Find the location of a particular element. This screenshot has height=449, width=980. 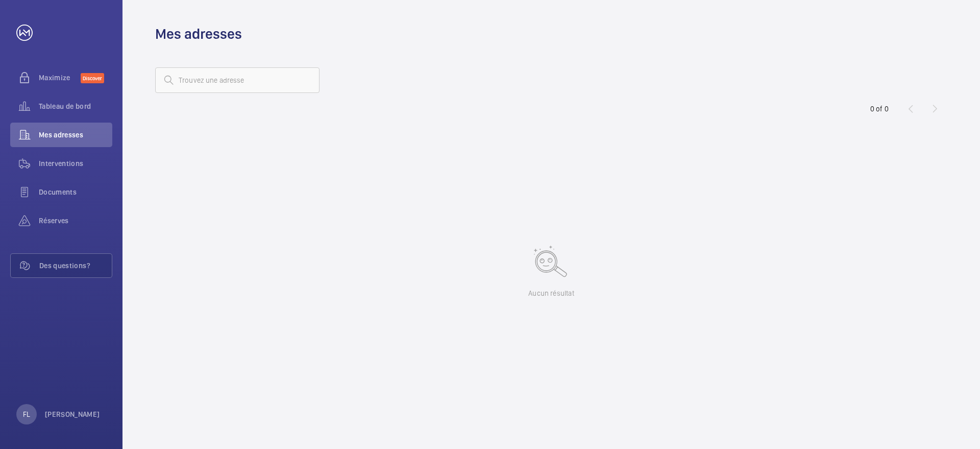

input: Trouvez une adresse is located at coordinates (237, 80).